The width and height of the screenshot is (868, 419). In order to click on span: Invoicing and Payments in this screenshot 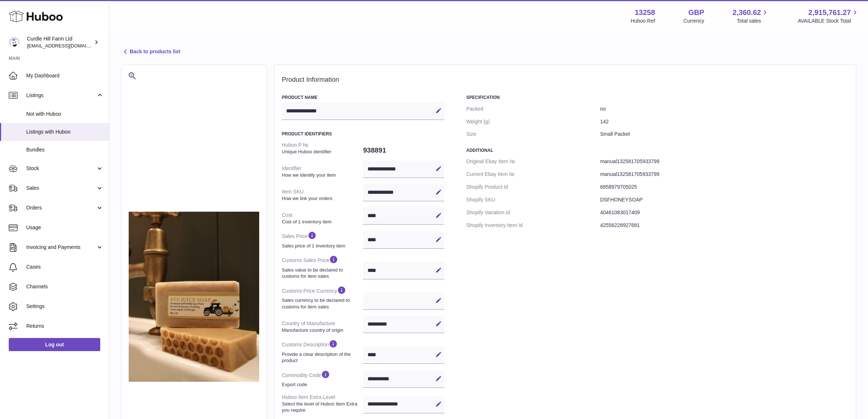, I will do `click(61, 247)`.